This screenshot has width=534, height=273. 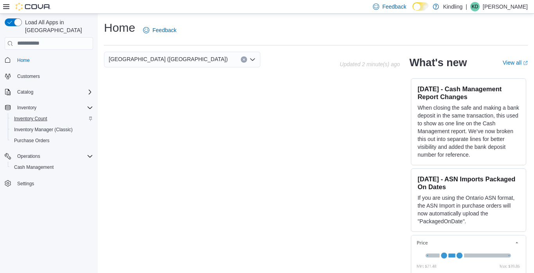 I want to click on button: Inventory Manager (Classic), so click(x=52, y=129).